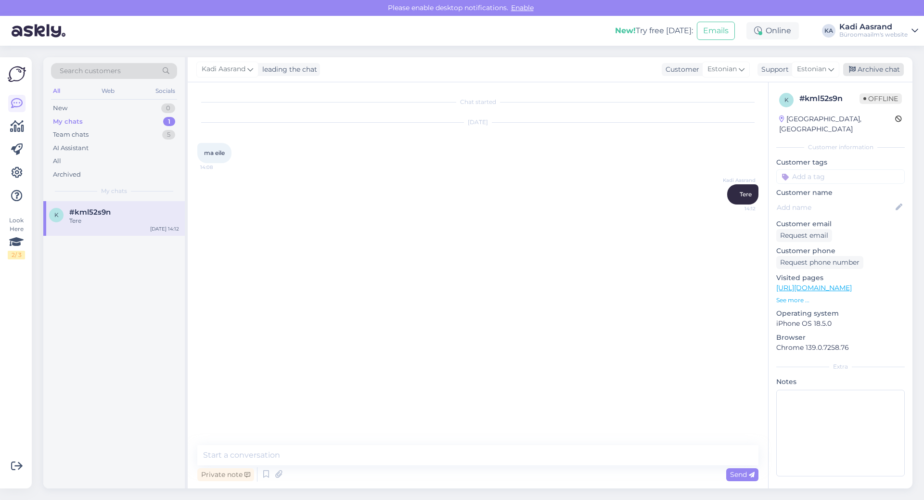 This screenshot has height=500, width=924. Describe the element at coordinates (214, 153) in the screenshot. I see `span: ma eile` at that location.